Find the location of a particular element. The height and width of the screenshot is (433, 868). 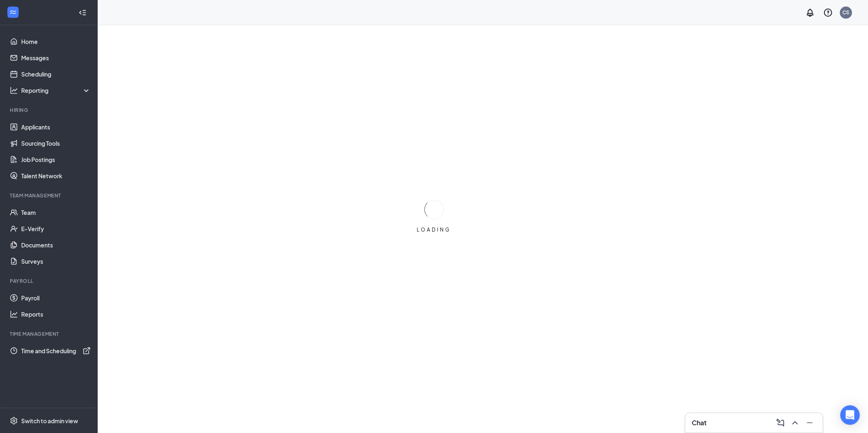

div: Open Intercom Messenger is located at coordinates (850, 415).